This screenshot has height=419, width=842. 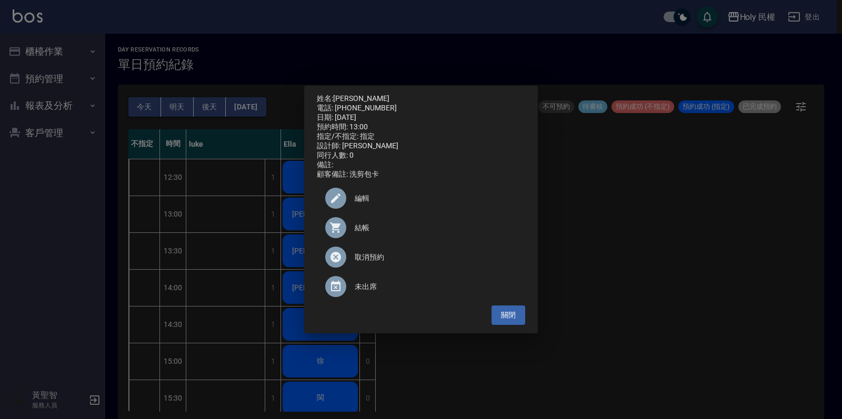 What do you see at coordinates (436, 228) in the screenshot?
I see `span: 結帳` at bounding box center [436, 228].